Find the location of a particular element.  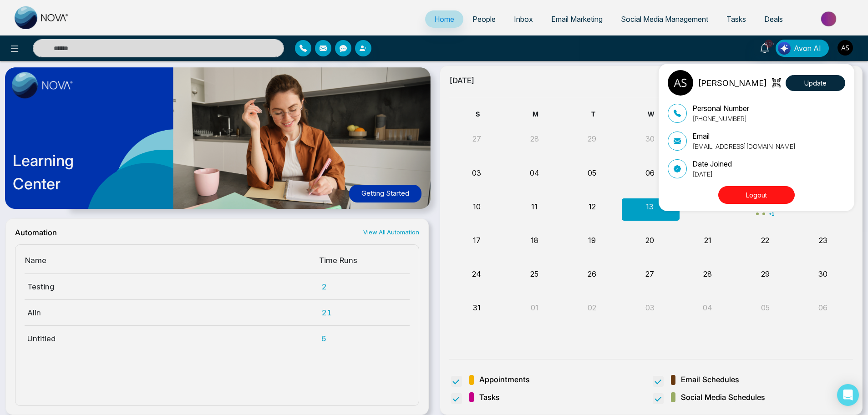

p: Email is located at coordinates (744, 136).